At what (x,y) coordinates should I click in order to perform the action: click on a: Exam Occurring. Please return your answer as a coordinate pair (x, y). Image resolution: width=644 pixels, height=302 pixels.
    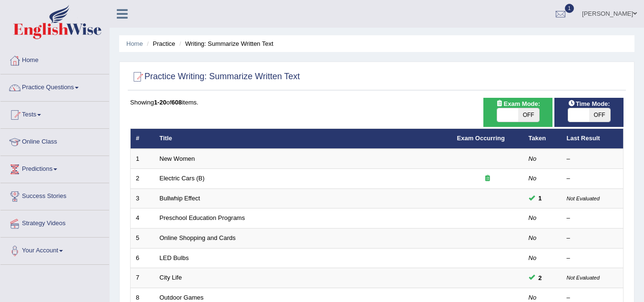
    Looking at the image, I should click on (481, 138).